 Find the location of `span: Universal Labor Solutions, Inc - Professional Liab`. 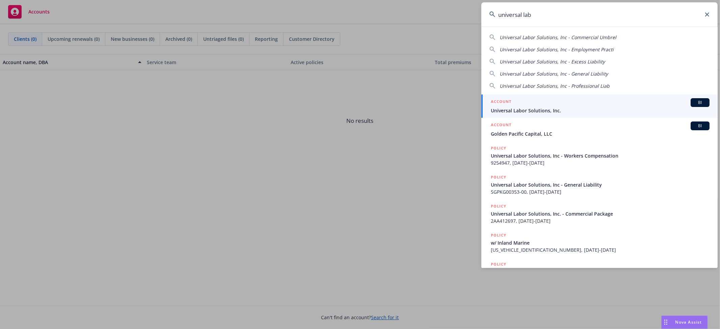

span: Universal Labor Solutions, Inc - Professional Liab is located at coordinates (555, 86).